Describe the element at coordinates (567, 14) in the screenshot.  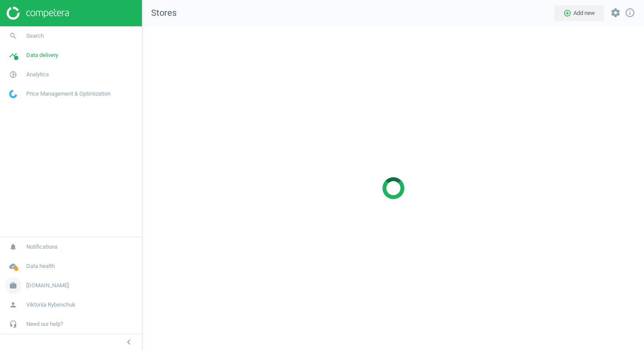
I see `i: add_circle_outline` at that location.